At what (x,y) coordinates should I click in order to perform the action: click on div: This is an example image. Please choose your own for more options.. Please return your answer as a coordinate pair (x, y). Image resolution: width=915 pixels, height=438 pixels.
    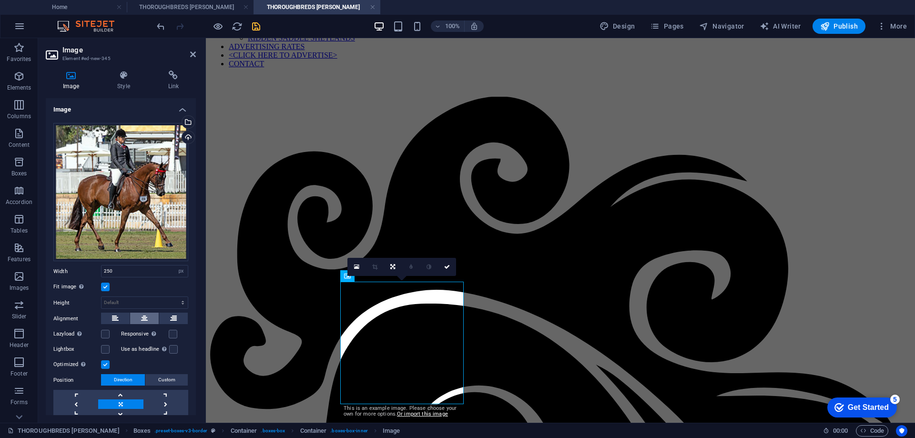
    Looking at the image, I should click on (401, 411).